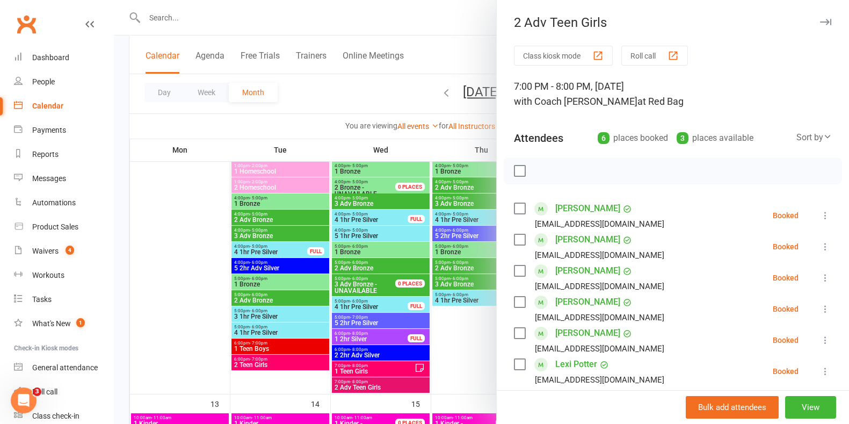 This screenshot has height=424, width=849. Describe the element at coordinates (56, 416) in the screenshot. I see `div: Class check-in` at that location.